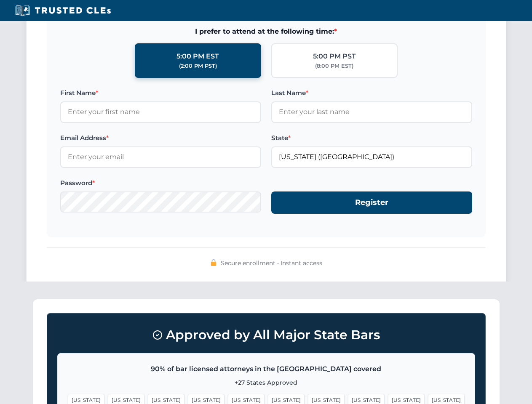 The height and width of the screenshot is (404, 532). Describe the element at coordinates (266, 383) in the screenshot. I see `p: +27 States Approved` at that location.